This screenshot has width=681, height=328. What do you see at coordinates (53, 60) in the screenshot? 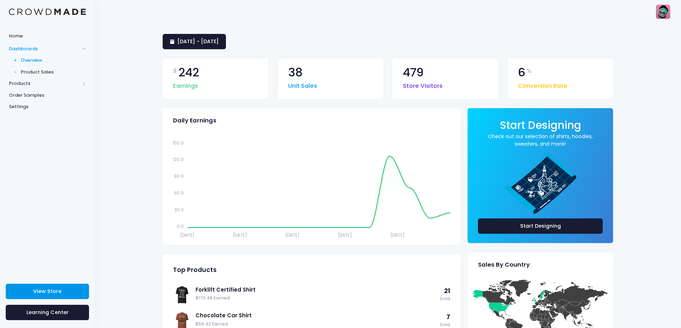
I see `span: Overview` at bounding box center [53, 60].